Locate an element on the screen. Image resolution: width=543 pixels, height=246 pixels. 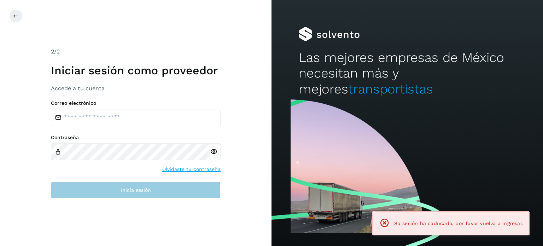
label: Contraseña is located at coordinates (136, 137).